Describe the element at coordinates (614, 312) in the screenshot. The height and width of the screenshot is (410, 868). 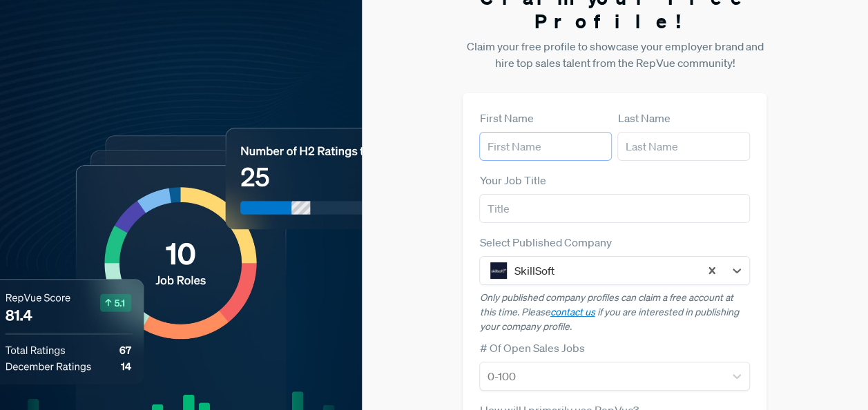
I see `p: Only published company profiles can claim a free account at this time. Please if you are interest...` at that location.